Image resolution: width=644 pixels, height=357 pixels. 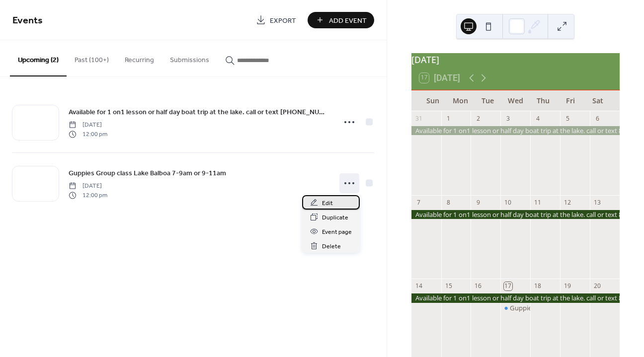 I want to click on div: 18, so click(x=538, y=286).